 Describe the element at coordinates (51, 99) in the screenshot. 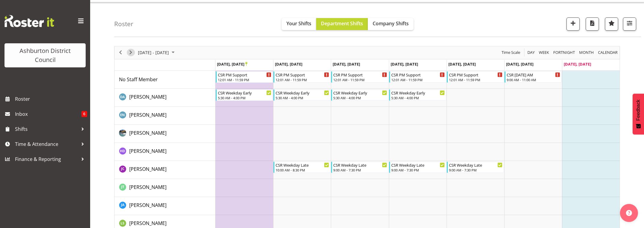

I see `span: Roster` at that location.